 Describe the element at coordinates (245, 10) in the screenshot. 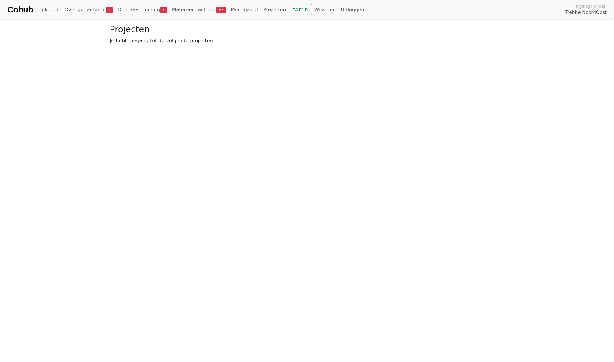

I see `a: Mijn inzicht` at that location.